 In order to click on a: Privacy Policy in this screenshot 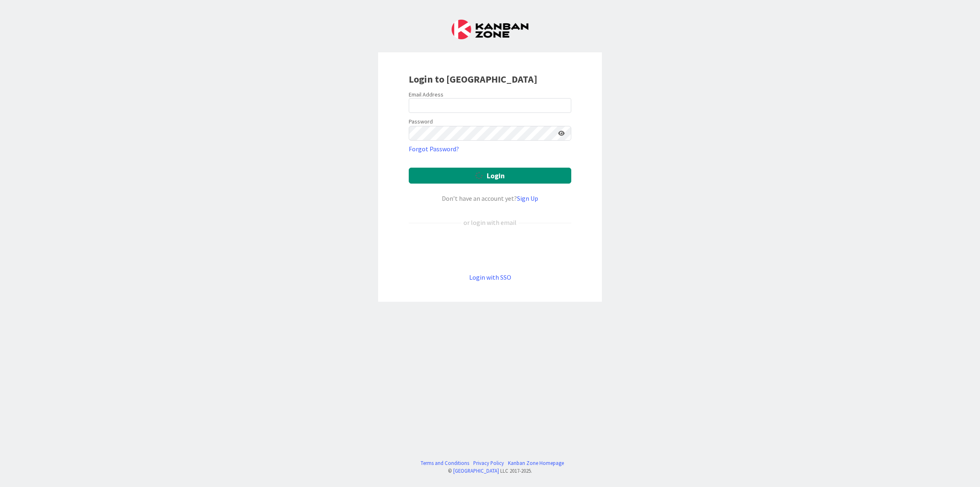, I will do `click(489, 462)`.